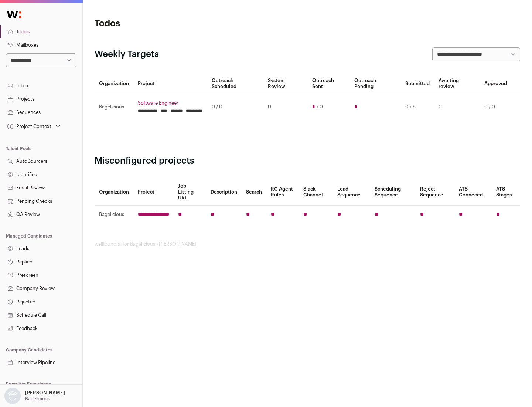 The width and height of the screenshot is (532, 407). What do you see at coordinates (375, 84) in the screenshot?
I see `th: Outreach Pending` at bounding box center [375, 84].